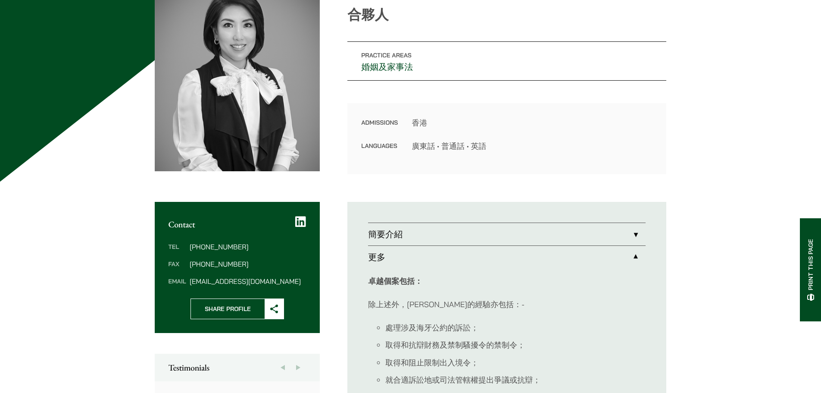  What do you see at coordinates (507, 257) in the screenshot?
I see `a: 更多` at bounding box center [507, 257].